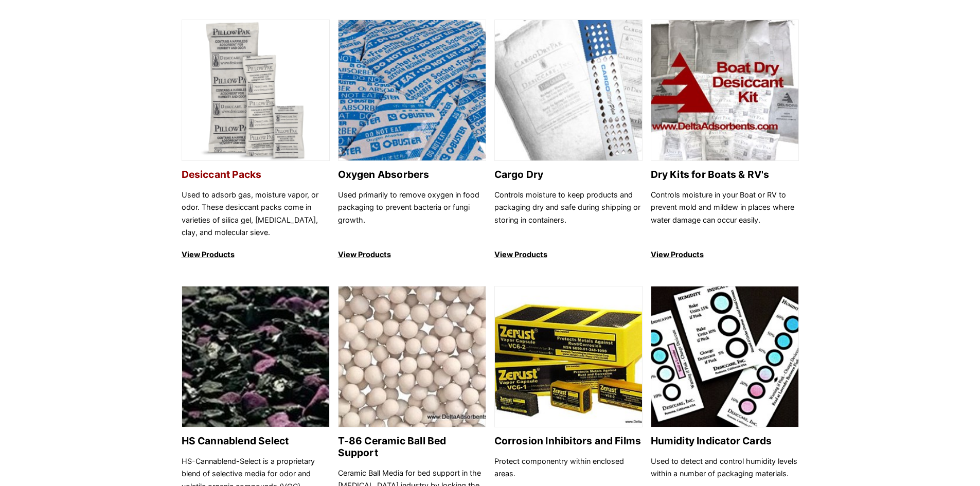  What do you see at coordinates (412, 174) in the screenshot?
I see `h2: Oxygen Absorbers` at bounding box center [412, 174].